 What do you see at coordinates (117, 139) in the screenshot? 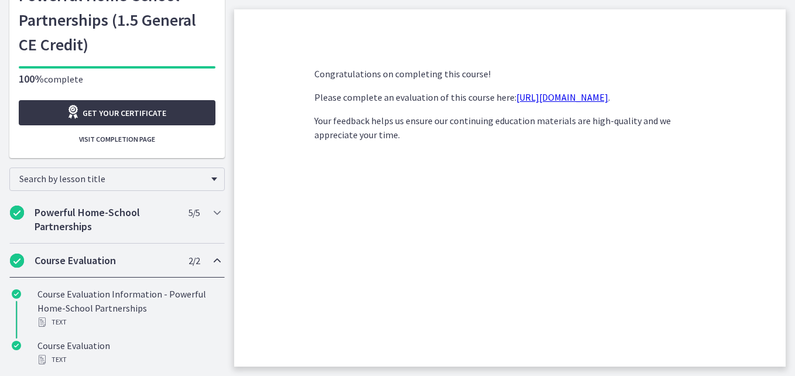
I see `span: Visit completion page` at bounding box center [117, 139].